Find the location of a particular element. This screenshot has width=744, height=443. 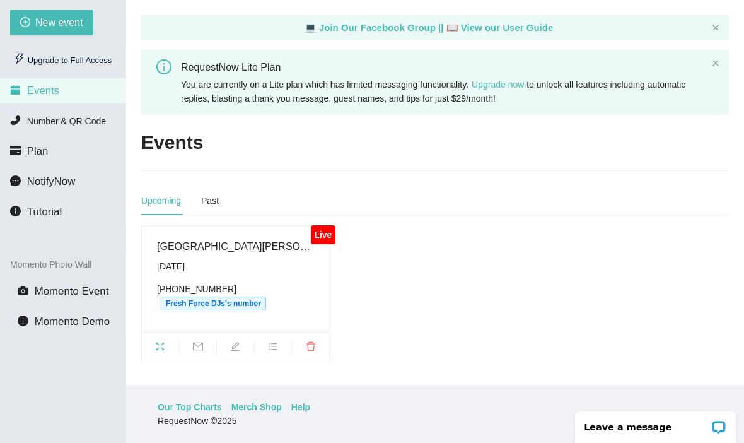

h2: Events is located at coordinates (172, 143).